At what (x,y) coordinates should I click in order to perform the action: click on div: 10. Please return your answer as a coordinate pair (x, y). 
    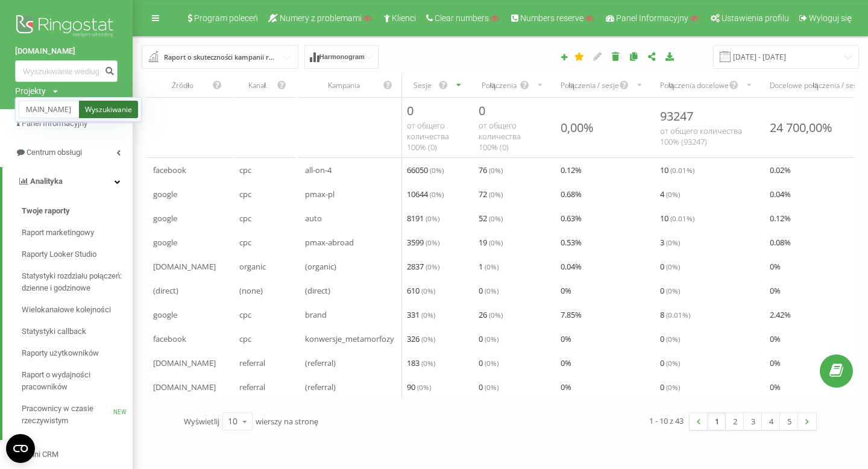
    Looking at the image, I should click on (232, 421).